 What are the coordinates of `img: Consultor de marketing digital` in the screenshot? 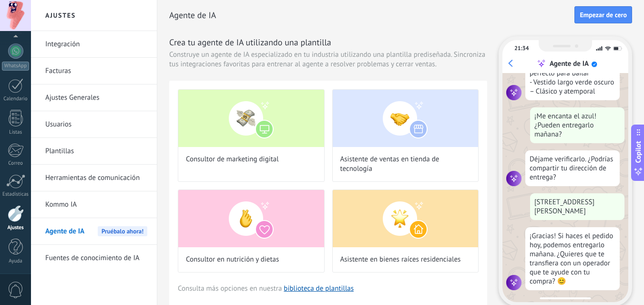 It's located at (251, 118).